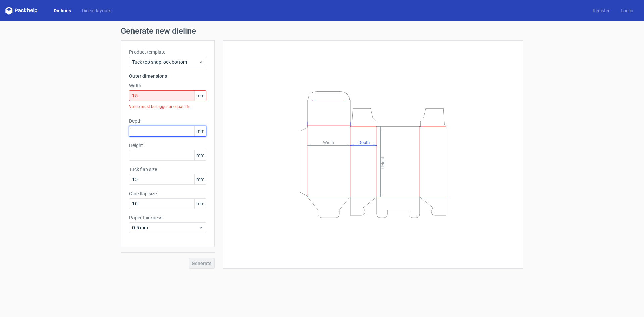  What do you see at coordinates (329, 142) in the screenshot?
I see `tspan: Width` at bounding box center [329, 142].